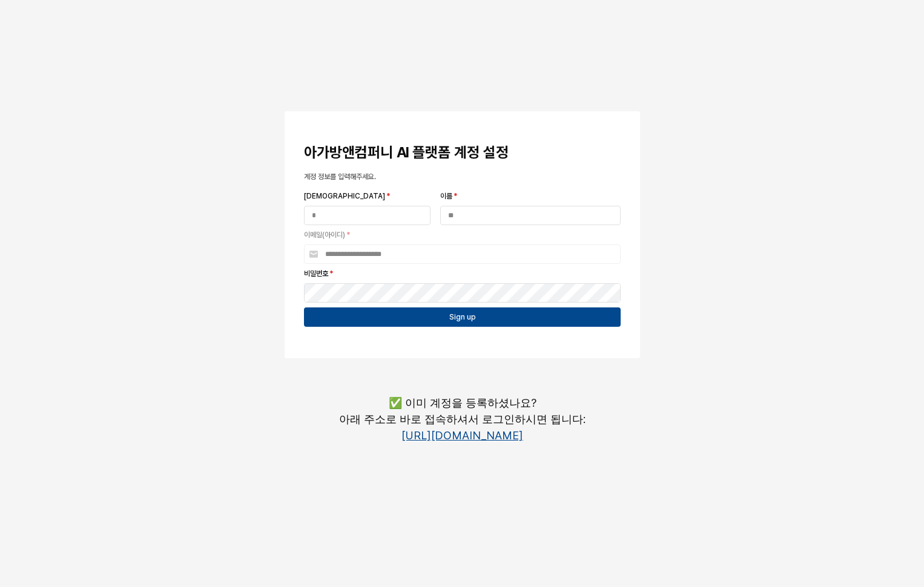 This screenshot has height=587, width=924. Describe the element at coordinates (449, 196) in the screenshot. I see `span: 이름` at that location.